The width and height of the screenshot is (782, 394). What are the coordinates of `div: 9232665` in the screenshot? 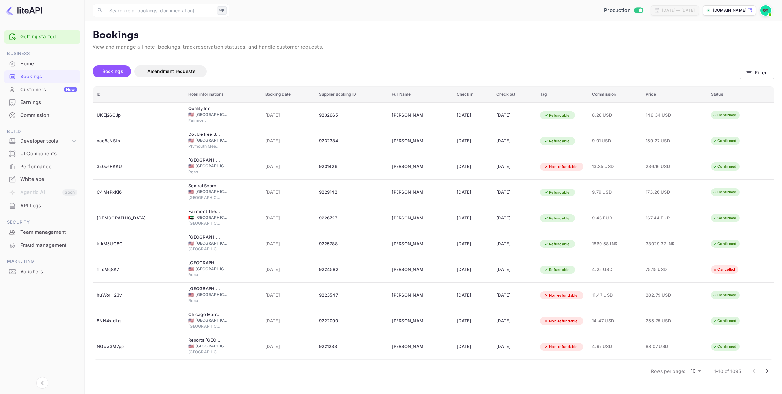 It's located at (351, 115).